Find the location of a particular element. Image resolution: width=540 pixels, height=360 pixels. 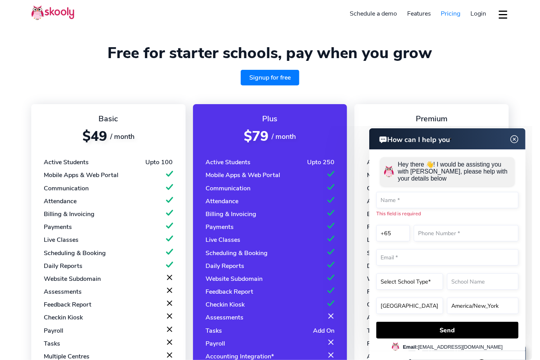

span: $79 is located at coordinates (256, 136).